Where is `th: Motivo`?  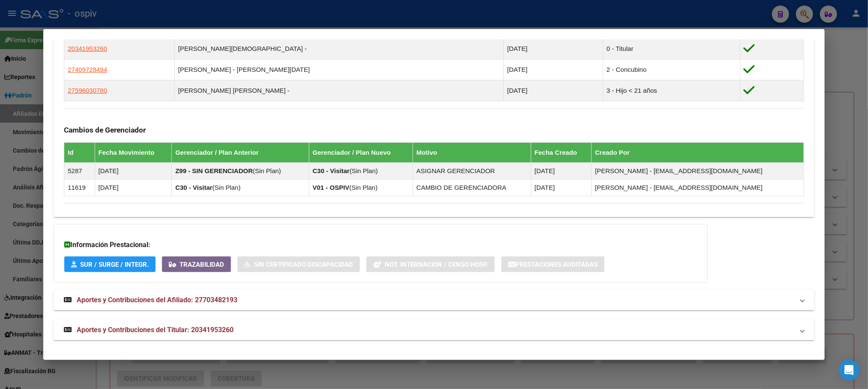
th: Motivo is located at coordinates (472, 152).